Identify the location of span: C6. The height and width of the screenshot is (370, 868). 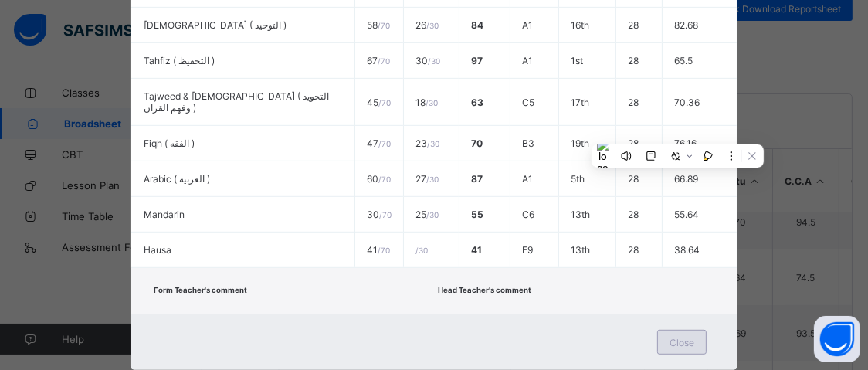
(528, 214).